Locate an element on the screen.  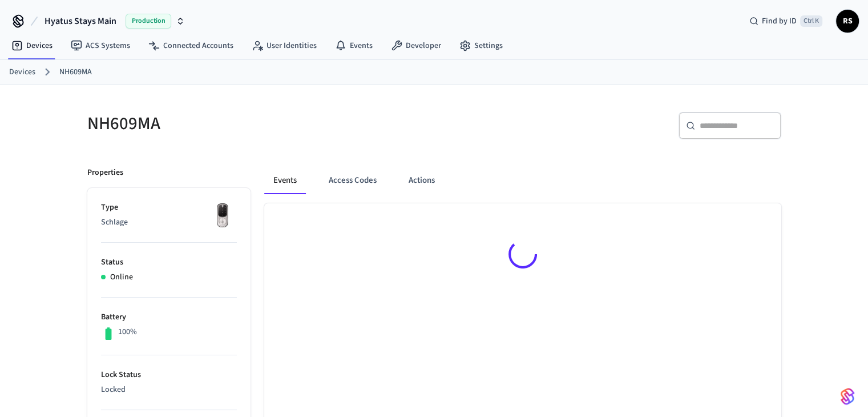
span: Ctrl K is located at coordinates (811, 21).